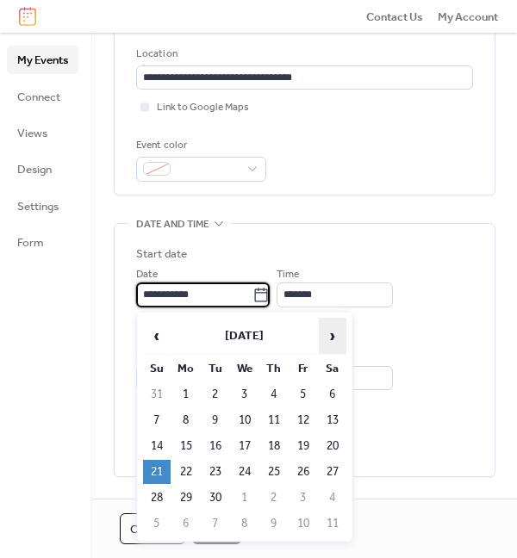 The height and width of the screenshot is (558, 517). What do you see at coordinates (274, 446) in the screenshot?
I see `td: 18` at bounding box center [274, 446].